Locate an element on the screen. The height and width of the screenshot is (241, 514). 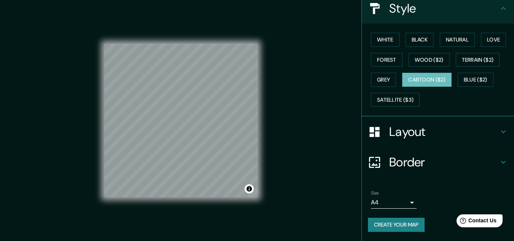
button: Satellite ($3) is located at coordinates (395, 100).